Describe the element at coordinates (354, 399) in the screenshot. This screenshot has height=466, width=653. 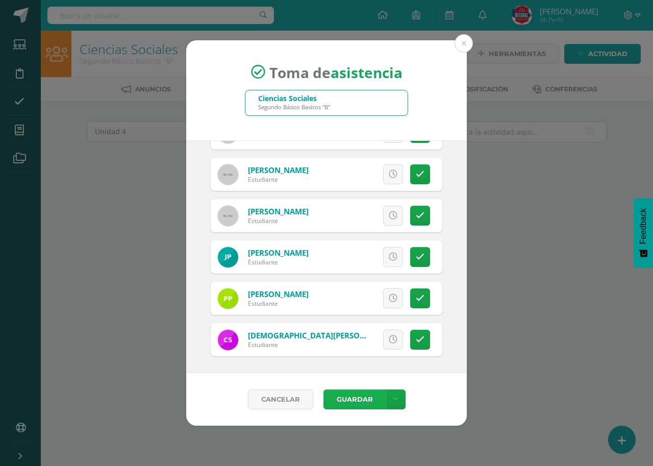
I see `button: Guardar` at that location.